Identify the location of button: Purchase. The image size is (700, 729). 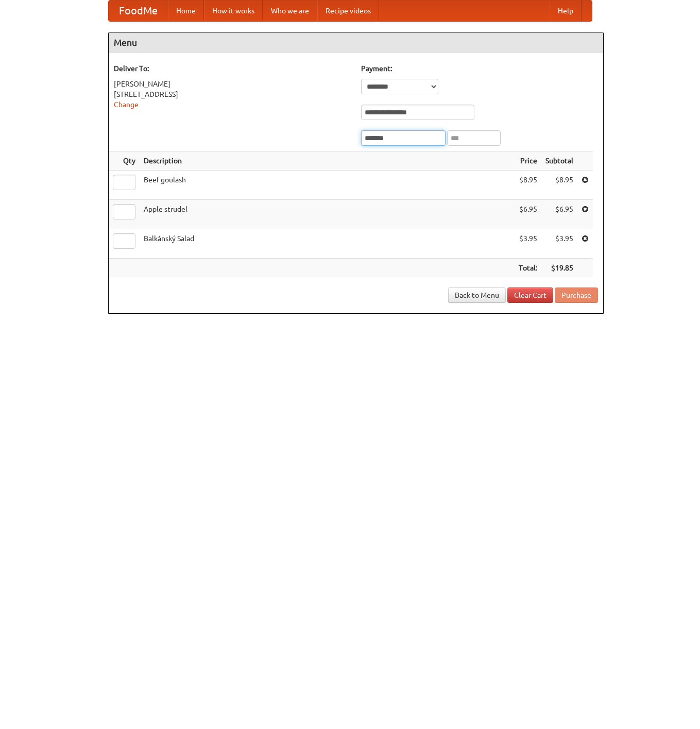
(577, 295).